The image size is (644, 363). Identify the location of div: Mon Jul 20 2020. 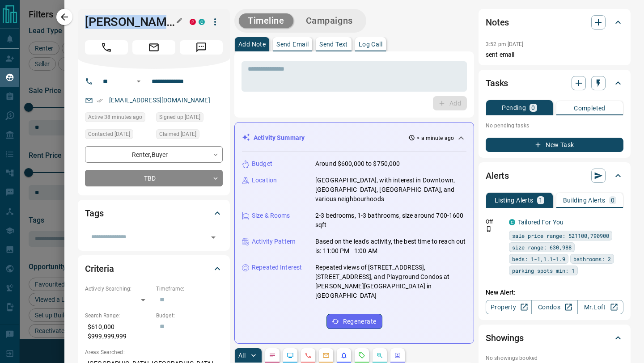
(118, 136).